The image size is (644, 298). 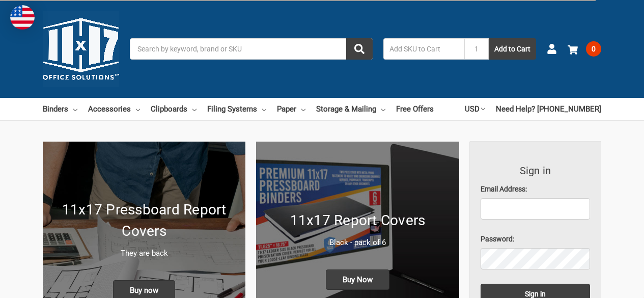 I want to click on a: Filing Systems, so click(x=237, y=109).